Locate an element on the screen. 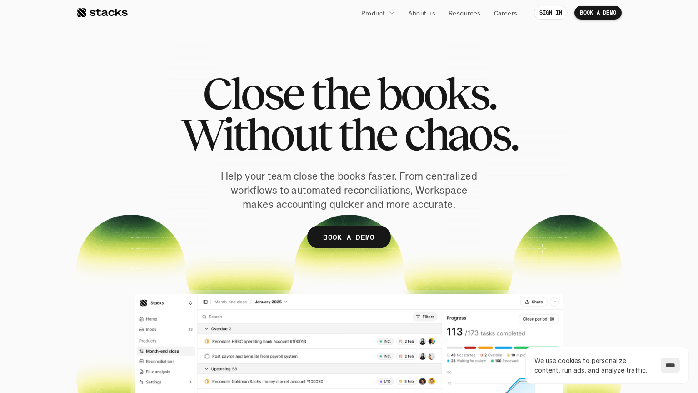  p: We use cookies to personalize content, run ads, and analyze traffic. is located at coordinates (593, 365).